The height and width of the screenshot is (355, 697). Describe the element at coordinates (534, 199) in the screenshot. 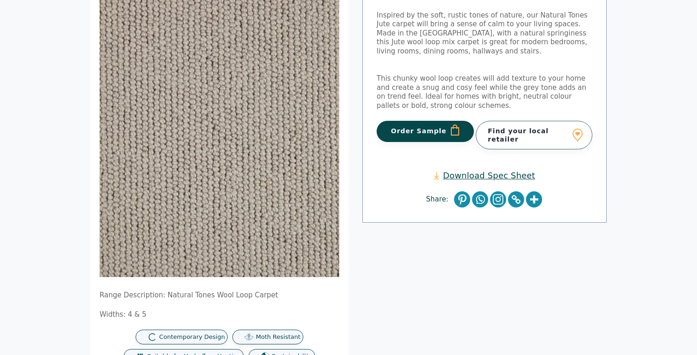

I see `a: More` at that location.